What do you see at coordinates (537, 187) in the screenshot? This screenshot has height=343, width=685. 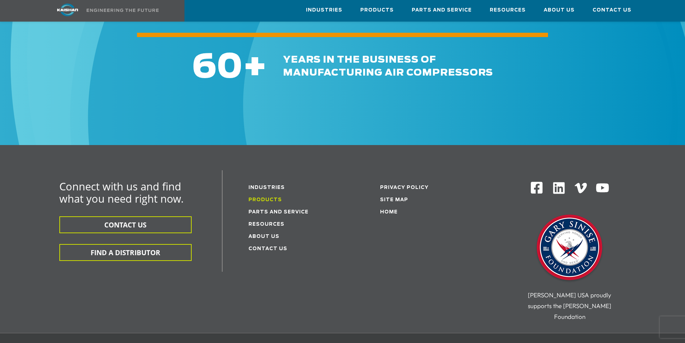 I see `img: Facebook` at bounding box center [537, 187].